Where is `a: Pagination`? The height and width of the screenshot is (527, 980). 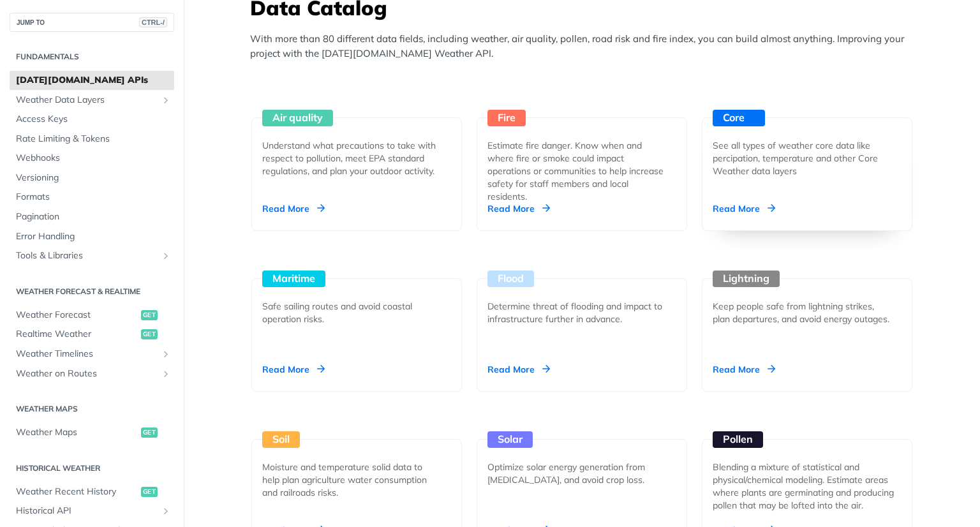 a: Pagination is located at coordinates (92, 217).